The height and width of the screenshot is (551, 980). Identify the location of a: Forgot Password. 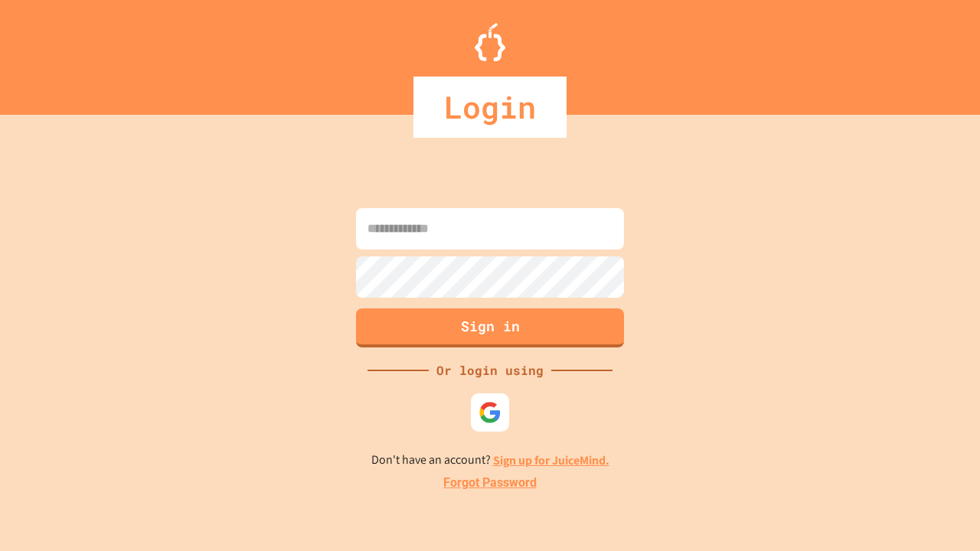
(490, 483).